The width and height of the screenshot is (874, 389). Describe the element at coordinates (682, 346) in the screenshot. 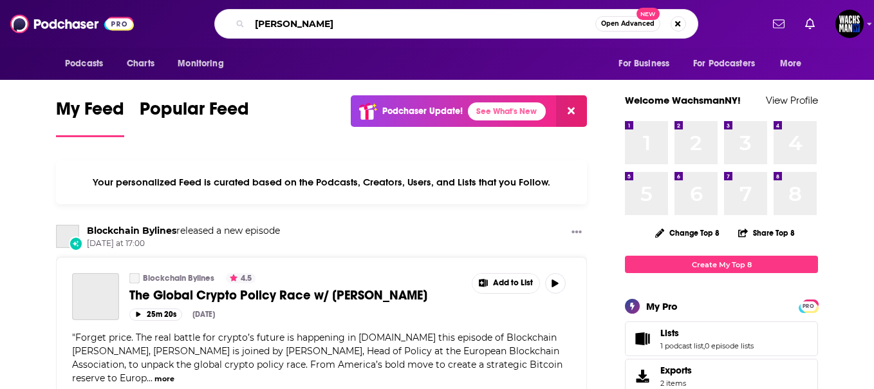

I see `a: 1 podcast list` at that location.